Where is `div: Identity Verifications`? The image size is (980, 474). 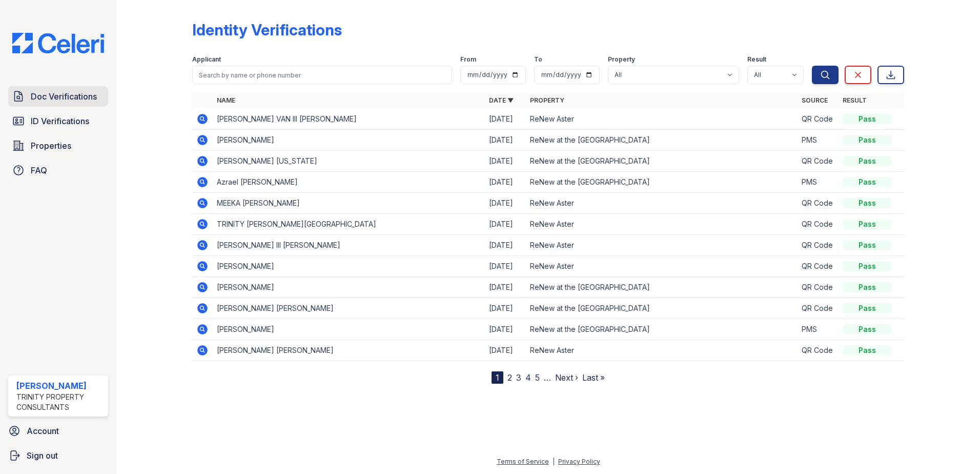 div: Identity Verifications is located at coordinates (267, 29).